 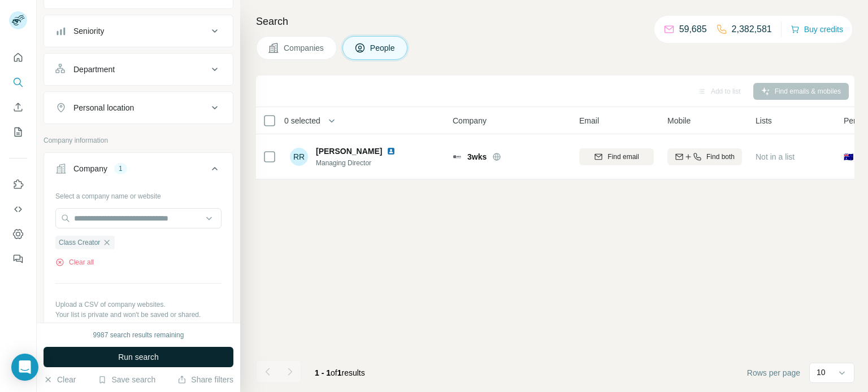 What do you see at coordinates (322, 373) in the screenshot?
I see `span: 1 - 1` at bounding box center [322, 373].